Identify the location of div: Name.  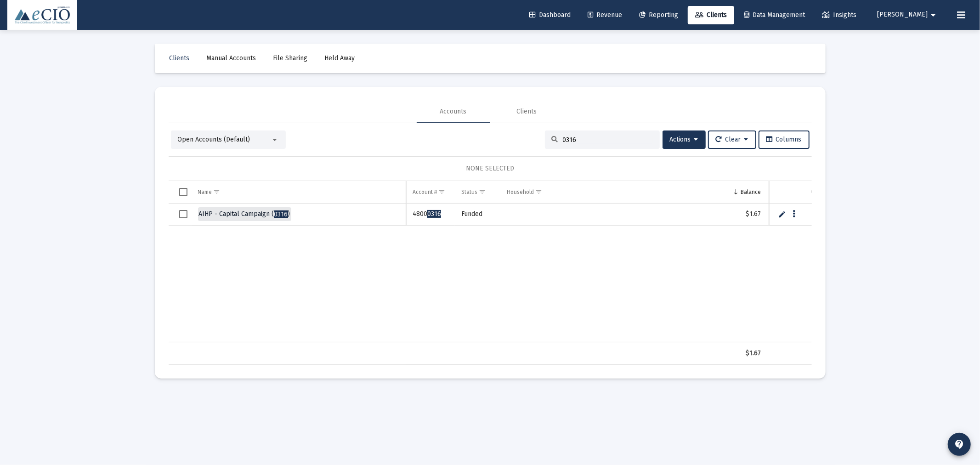
(205, 192).